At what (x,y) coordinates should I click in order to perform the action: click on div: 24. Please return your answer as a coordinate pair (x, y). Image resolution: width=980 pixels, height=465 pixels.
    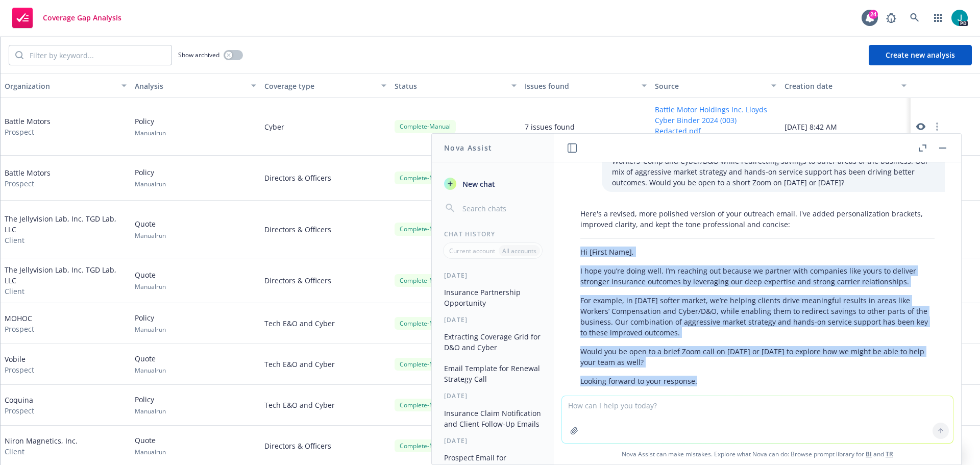
    Looking at the image, I should click on (873, 14).